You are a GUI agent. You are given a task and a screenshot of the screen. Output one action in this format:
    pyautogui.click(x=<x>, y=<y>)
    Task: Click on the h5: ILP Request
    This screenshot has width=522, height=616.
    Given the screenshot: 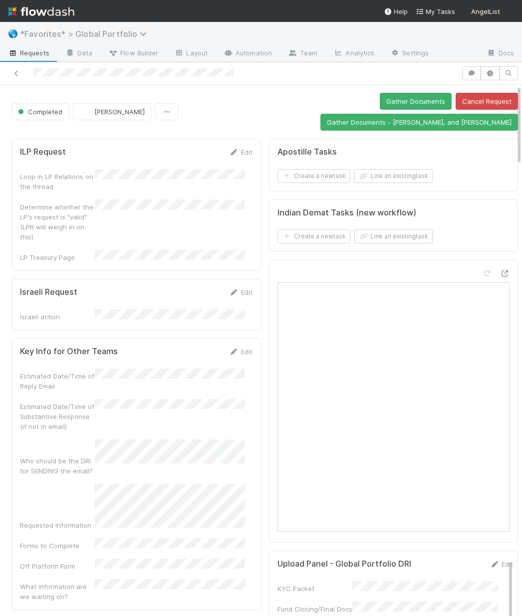 What is the action you would take?
    pyautogui.click(x=43, y=152)
    